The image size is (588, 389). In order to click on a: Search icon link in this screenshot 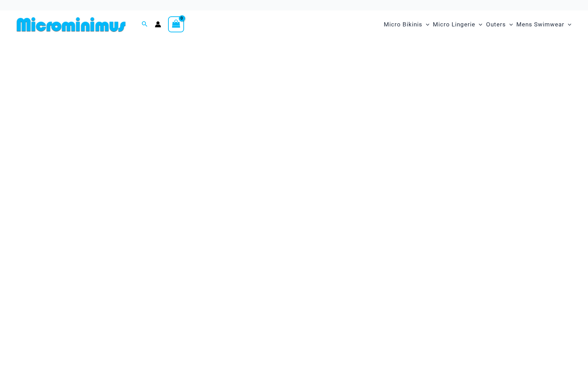, I will do `click(145, 24)`.